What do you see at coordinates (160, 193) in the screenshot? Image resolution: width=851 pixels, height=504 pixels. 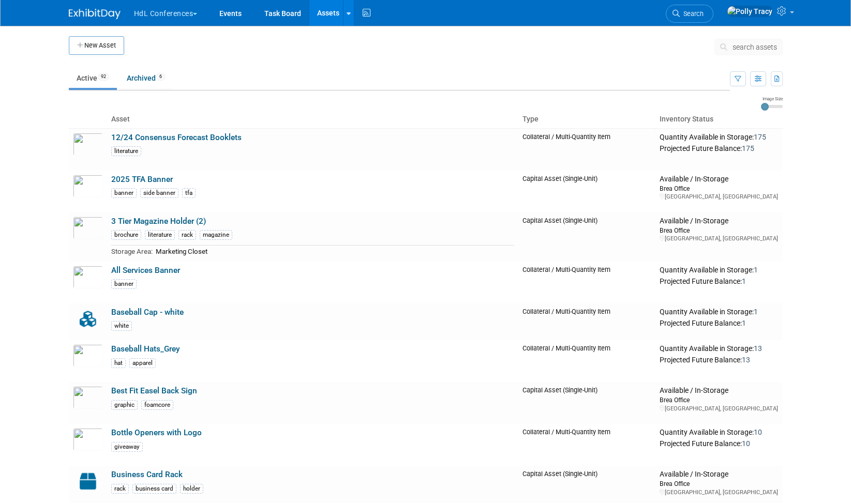 I see `div: side banner` at bounding box center [160, 193].